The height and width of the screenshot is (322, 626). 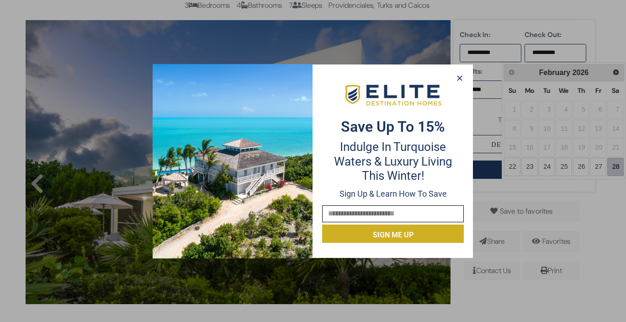 What do you see at coordinates (459, 78) in the screenshot?
I see `button: Close` at bounding box center [459, 78].